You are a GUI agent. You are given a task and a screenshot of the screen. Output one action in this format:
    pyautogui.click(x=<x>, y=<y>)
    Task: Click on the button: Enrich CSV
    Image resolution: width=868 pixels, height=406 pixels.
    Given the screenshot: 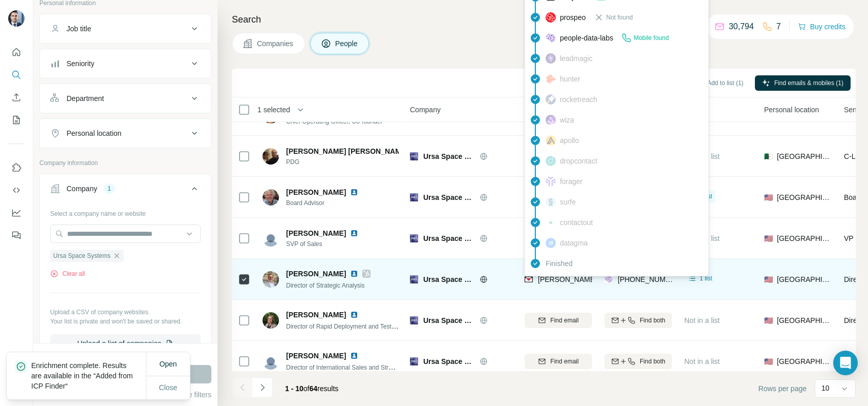 What is the action you would take?
    pyautogui.click(x=16, y=97)
    